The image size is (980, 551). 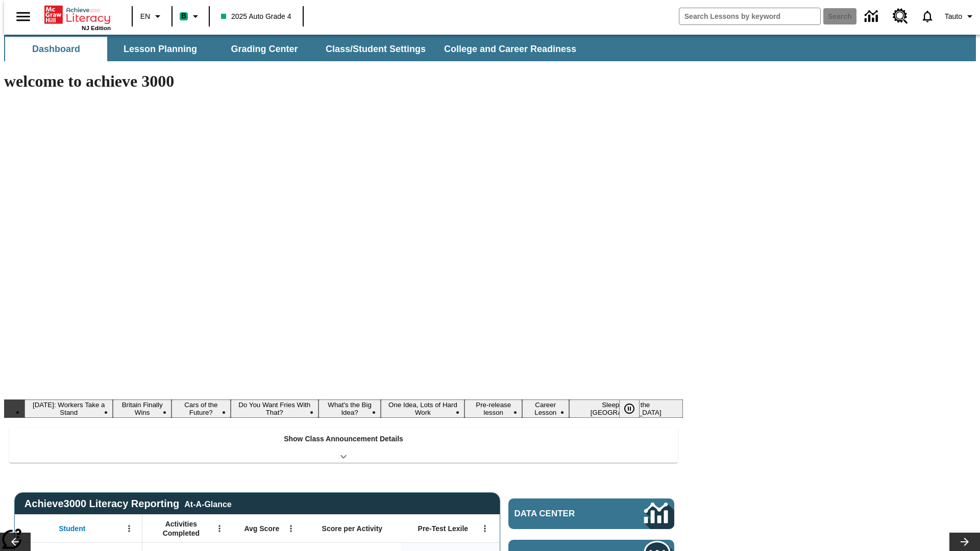 What do you see at coordinates (160, 49) in the screenshot?
I see `button: Lesson Planning` at bounding box center [160, 49].